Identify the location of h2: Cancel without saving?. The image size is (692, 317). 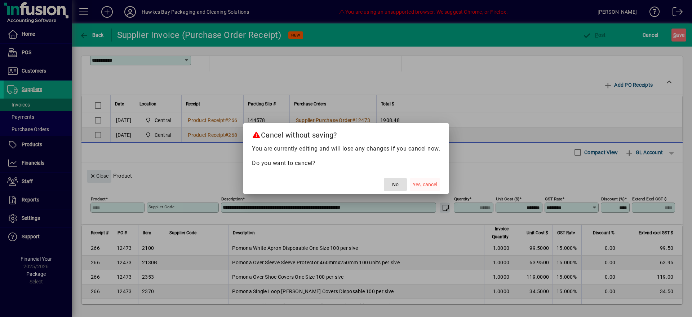
(346, 133).